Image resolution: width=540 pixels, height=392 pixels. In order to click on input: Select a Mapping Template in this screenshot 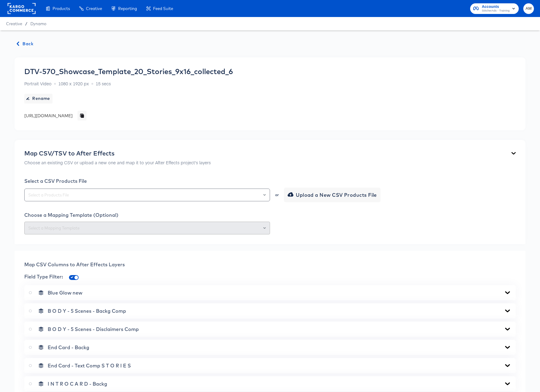, I will do `click(147, 228)`.